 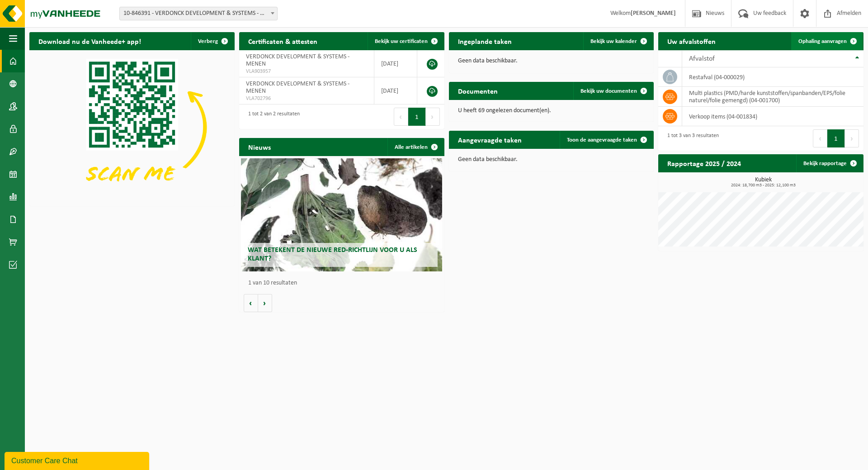 I want to click on td: verkoop items (04-001834), so click(x=772, y=116).